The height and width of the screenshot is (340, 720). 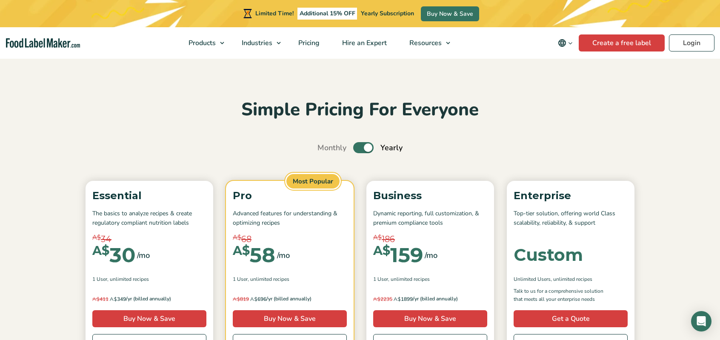 I want to click on span: 186, so click(x=388, y=239).